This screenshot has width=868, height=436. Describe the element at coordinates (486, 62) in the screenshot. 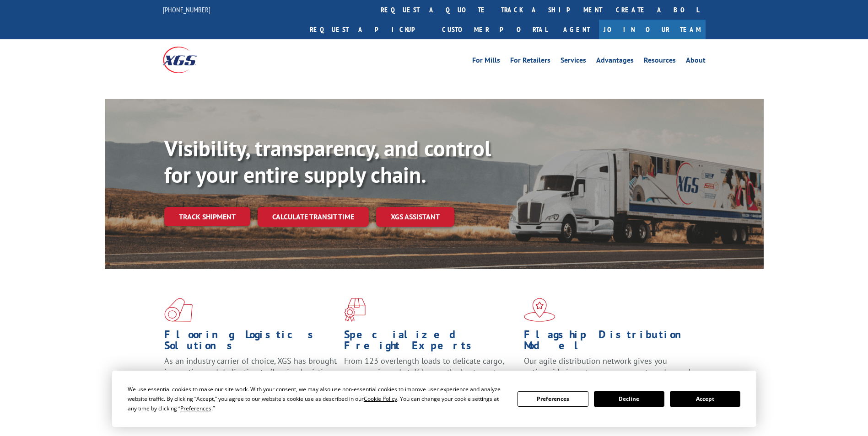

I see `a: For Mills` at that location.